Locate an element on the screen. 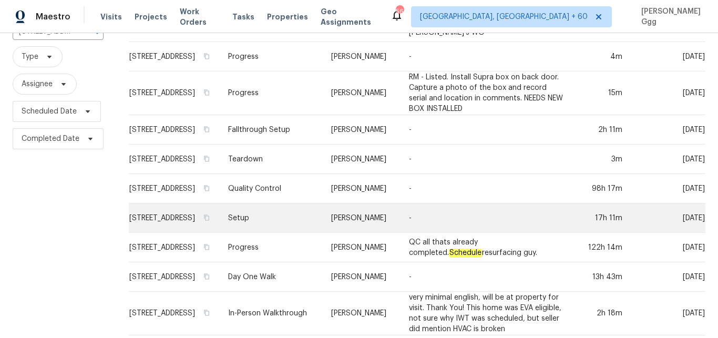  td: RM - Listed. Install Supra box on back door. Capture a photo of the box and record serial and loc... is located at coordinates (487, 93).